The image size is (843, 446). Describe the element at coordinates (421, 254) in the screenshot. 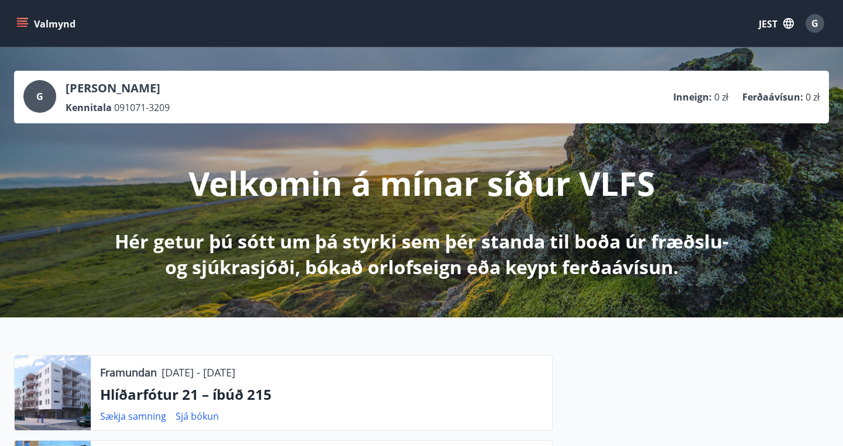

I see `font: Hér getur þú sótt um þá styrki sem þér standa til boða úr fræðslu- og sjúkrasjóði, bókað orlofsei...` at that location.